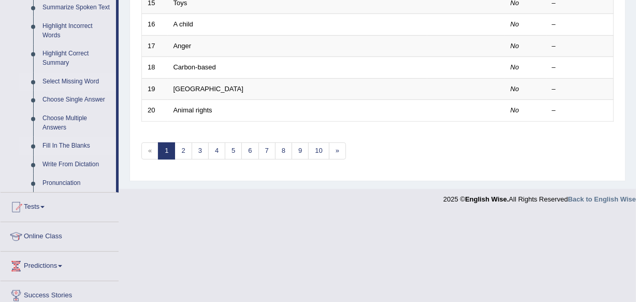  I want to click on a: 8, so click(283, 151).